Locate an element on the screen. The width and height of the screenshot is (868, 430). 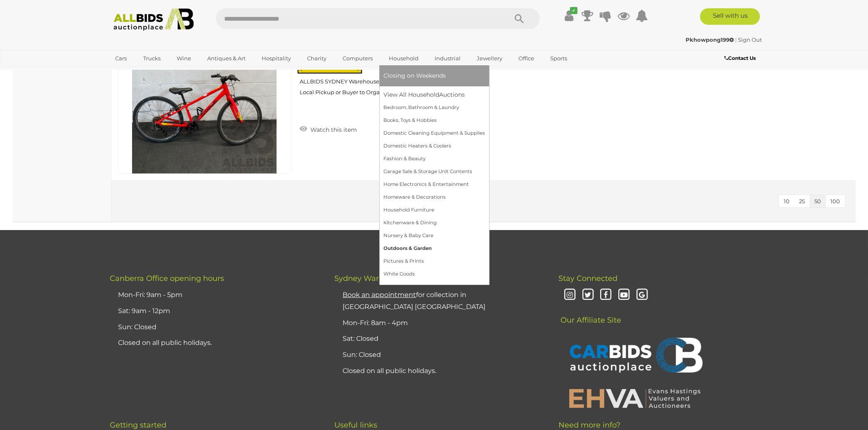
span: 10 is located at coordinates (787, 201).